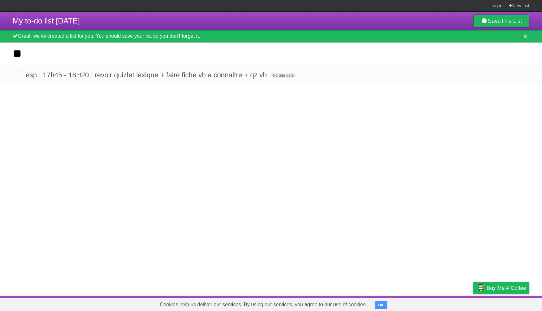 The width and height of the screenshot is (542, 311). I want to click on span: No due date, so click(283, 75).